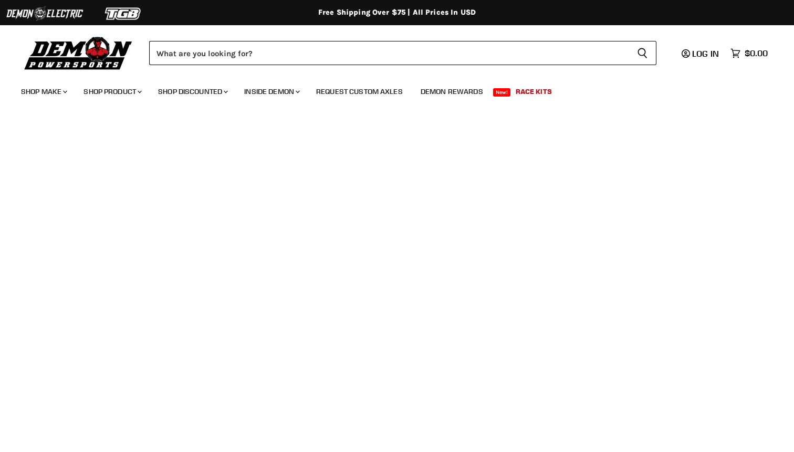 This screenshot has height=452, width=794. I want to click on a: $0.00, so click(749, 53).